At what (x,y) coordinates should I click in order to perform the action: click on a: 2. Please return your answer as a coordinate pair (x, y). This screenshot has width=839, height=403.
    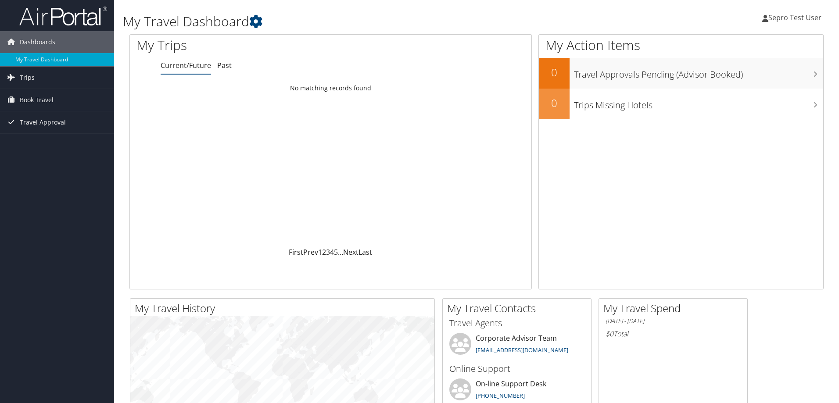
    Looking at the image, I should click on (324, 252).